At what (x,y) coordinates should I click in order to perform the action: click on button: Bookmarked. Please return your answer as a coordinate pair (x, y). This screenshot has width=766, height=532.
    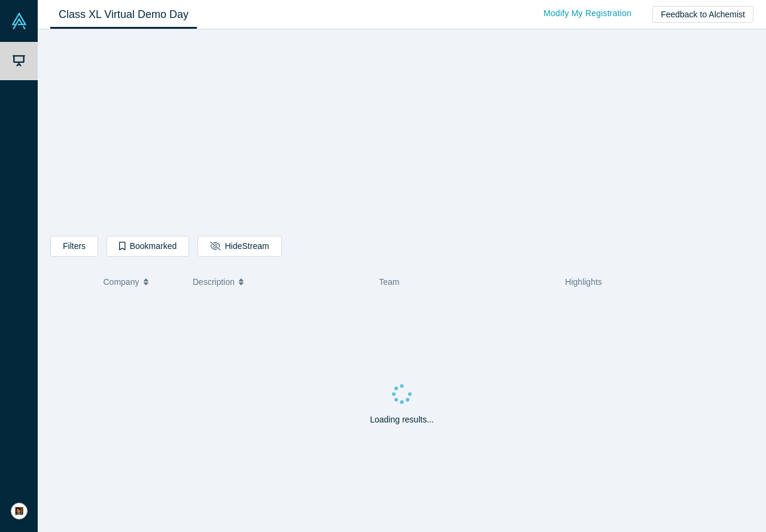
    Looking at the image, I should click on (148, 246).